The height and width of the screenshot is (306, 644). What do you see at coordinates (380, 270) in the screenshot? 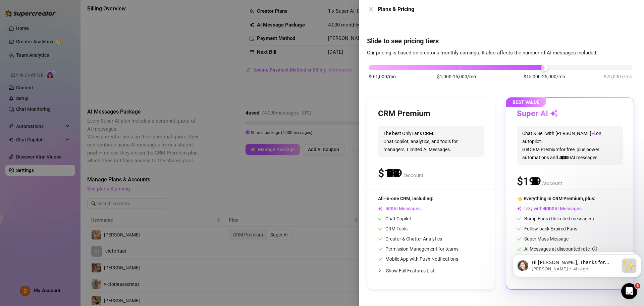
I see `span: collapsed` at bounding box center [380, 270].